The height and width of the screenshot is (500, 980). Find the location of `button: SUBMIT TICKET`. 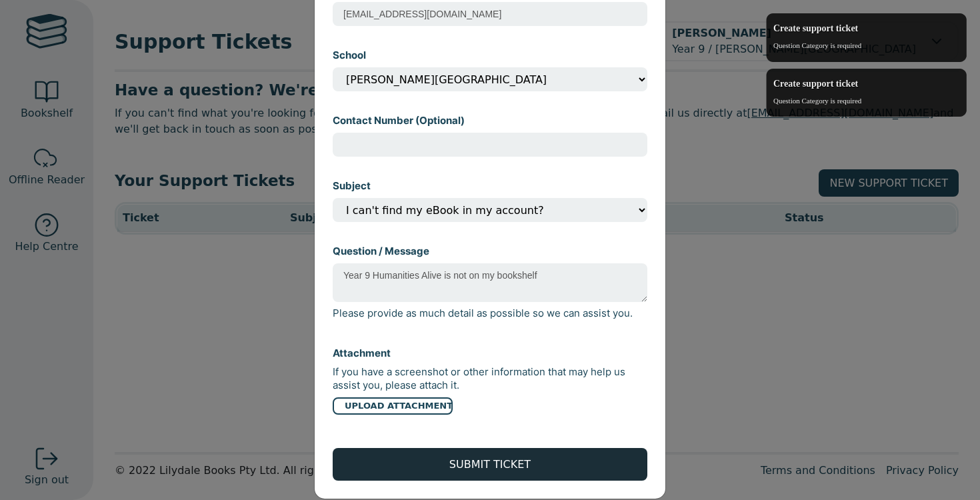

button: SUBMIT TICKET is located at coordinates (490, 464).